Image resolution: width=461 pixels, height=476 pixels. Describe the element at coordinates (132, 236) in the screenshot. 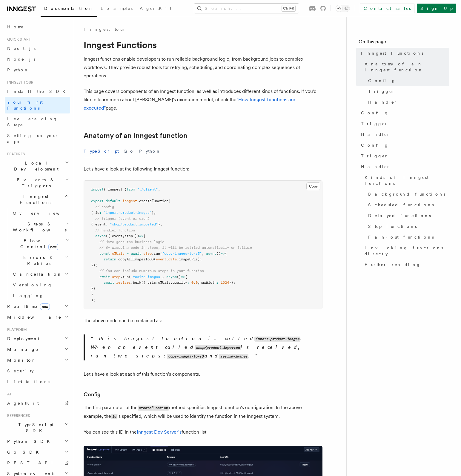

I see `span: step })` at that location.